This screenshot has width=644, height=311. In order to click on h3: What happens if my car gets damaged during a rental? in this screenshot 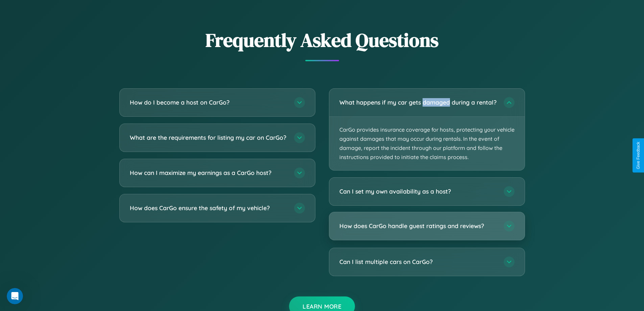, I will do `click(418, 102)`.